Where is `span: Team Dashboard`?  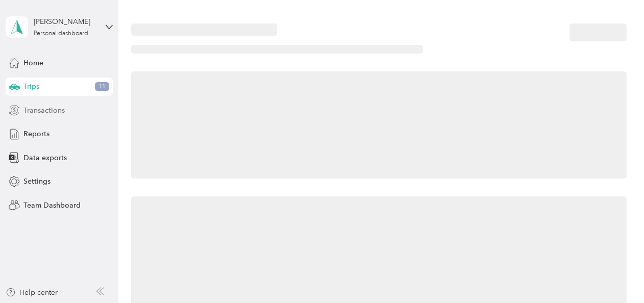 span: Team Dashboard is located at coordinates (52, 205).